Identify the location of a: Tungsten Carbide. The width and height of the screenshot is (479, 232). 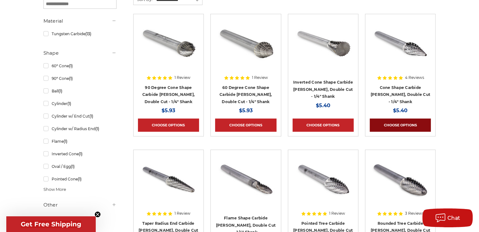
(80, 34).